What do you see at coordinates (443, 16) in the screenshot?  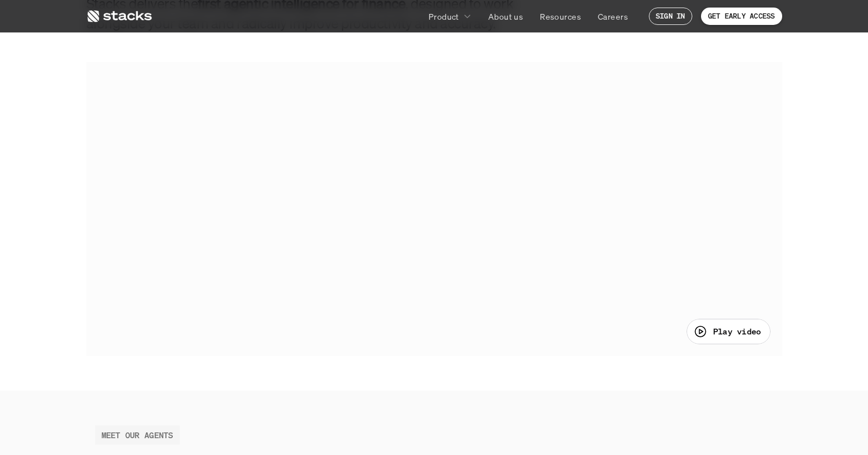 I see `p: Product` at bounding box center [443, 16].